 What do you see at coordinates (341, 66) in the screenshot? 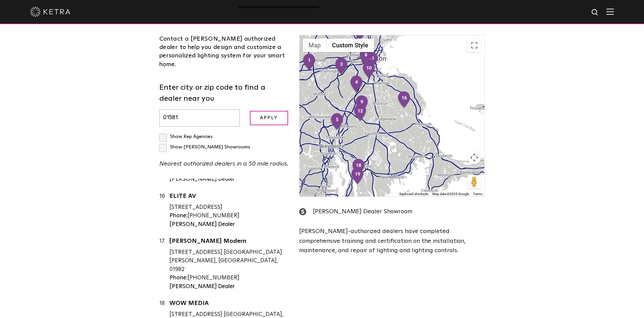
I see `div: 3` at bounding box center [341, 66].